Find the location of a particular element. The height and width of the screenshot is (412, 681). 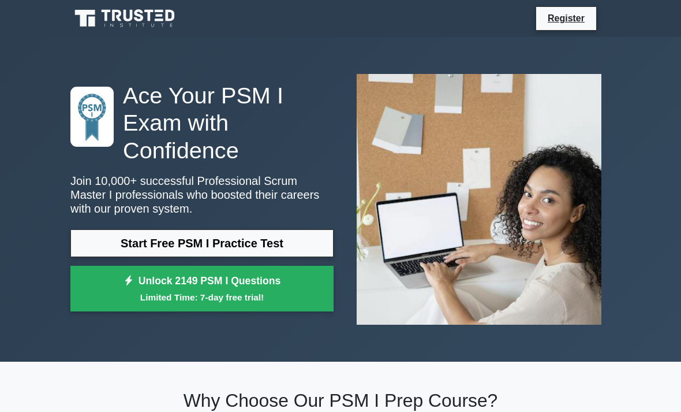

p: Join 10,000+ successful Professional Scrum Master I professionals who boosted their careers with ... is located at coordinates (202, 195).